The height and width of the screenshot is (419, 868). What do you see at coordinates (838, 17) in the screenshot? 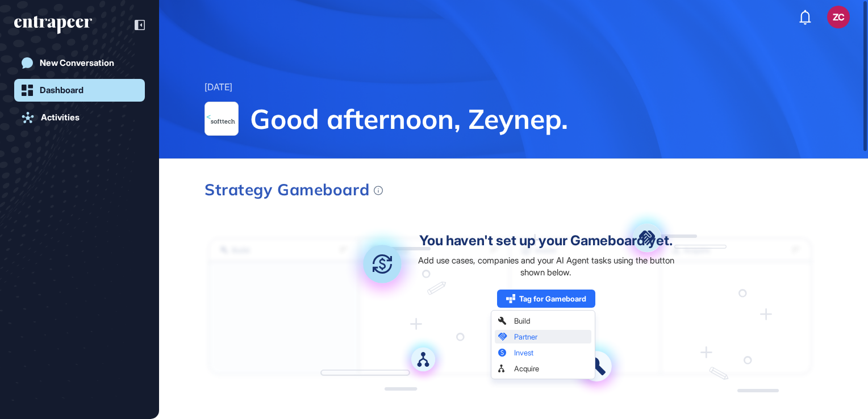
I see `div: ZC` at bounding box center [838, 17].